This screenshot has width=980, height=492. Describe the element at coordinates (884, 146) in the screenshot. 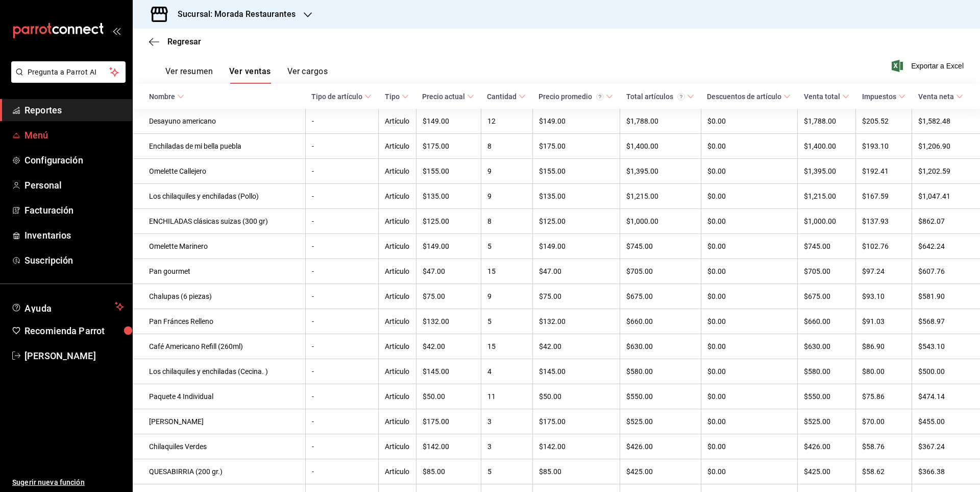

I see `td: $193.10` at that location.